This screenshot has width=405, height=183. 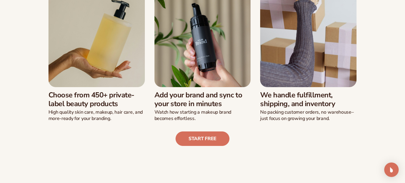 I want to click on p: No packing customer orders, no warehouse–just focus on growing your brand., so click(x=308, y=115).